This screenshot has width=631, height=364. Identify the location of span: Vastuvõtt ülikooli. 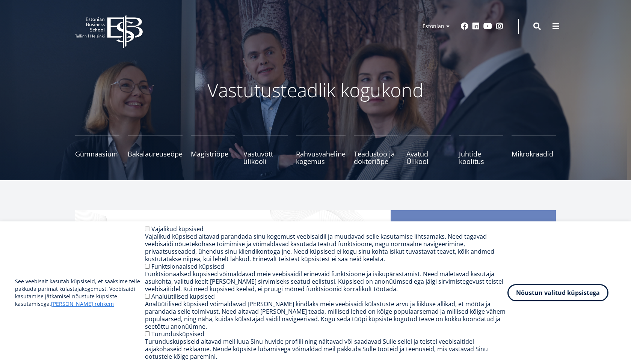
(266, 157).